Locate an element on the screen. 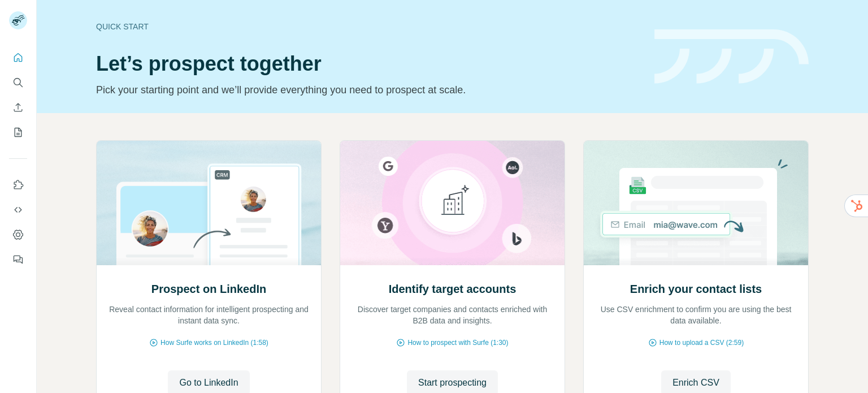  button: Dashboard is located at coordinates (18, 234).